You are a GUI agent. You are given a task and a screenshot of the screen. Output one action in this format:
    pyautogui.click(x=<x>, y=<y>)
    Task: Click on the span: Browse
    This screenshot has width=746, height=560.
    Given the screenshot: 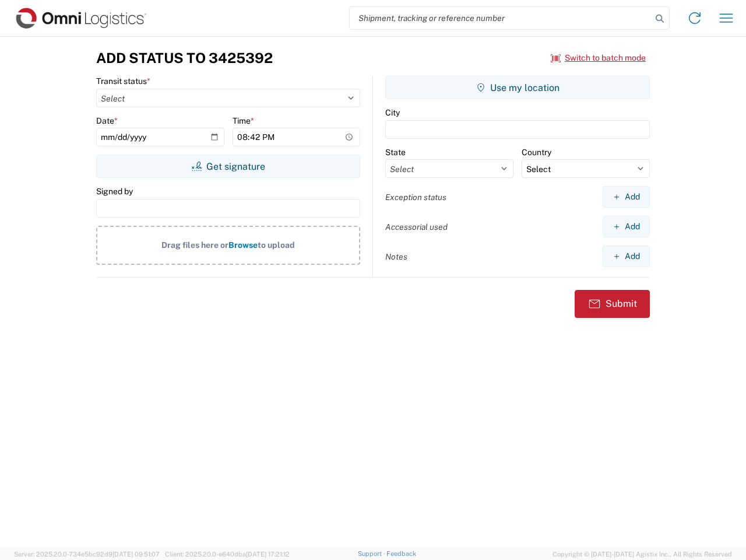 What is the action you would take?
    pyautogui.click(x=243, y=245)
    